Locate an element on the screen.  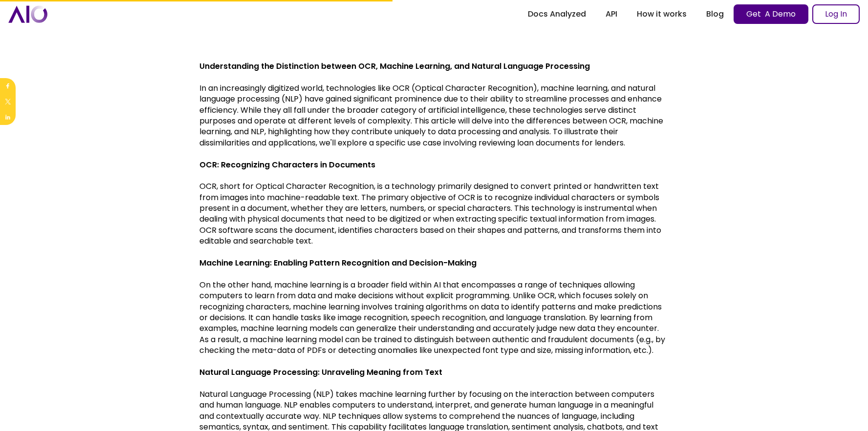
p: In an increasingly digitized world, technologies like OCR (Optical Character Recognition), machin... is located at coordinates (434, 116).